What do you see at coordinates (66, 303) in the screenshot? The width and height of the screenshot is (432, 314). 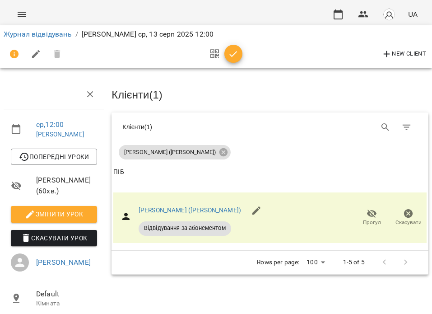 I see `p: Кімната` at bounding box center [66, 303].